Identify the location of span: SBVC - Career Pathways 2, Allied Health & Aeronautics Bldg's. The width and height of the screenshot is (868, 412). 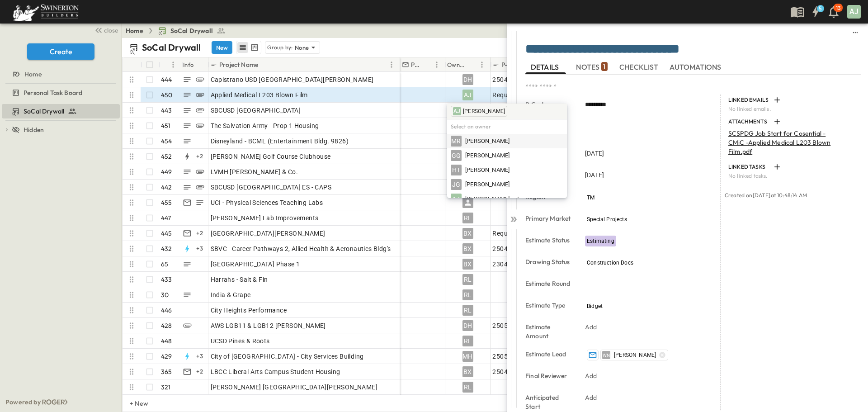
(301, 249).